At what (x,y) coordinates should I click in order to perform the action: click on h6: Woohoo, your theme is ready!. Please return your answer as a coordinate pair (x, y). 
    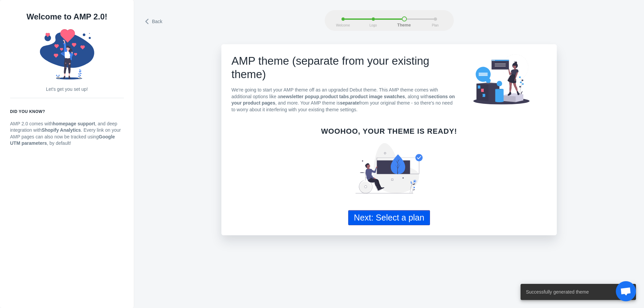
    Looking at the image, I should click on (389, 131).